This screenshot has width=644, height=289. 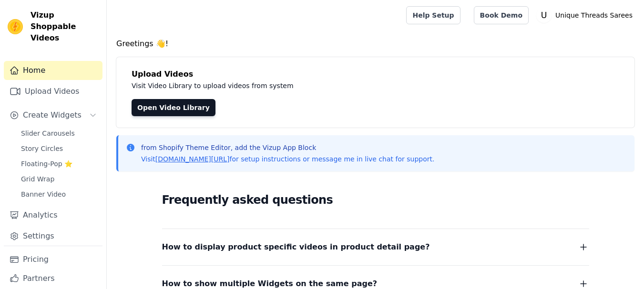 I want to click on h4: Upload Videos, so click(x=375, y=74).